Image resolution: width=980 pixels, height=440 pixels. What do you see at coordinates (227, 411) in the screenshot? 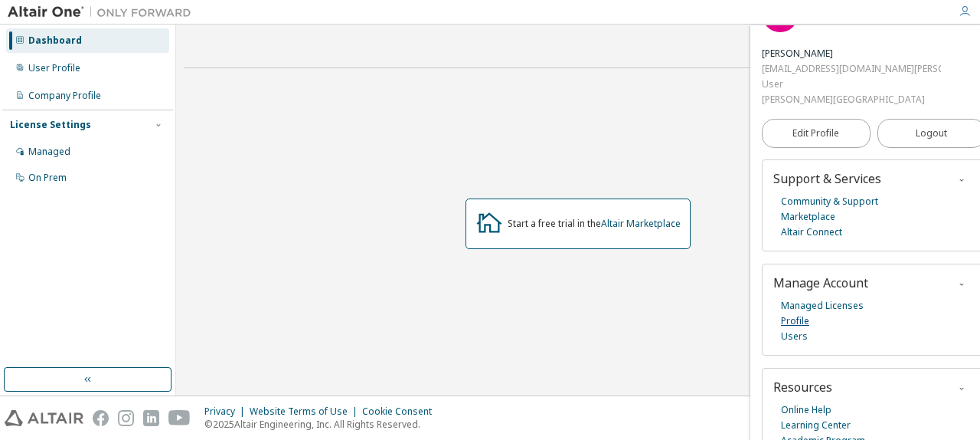
I see `div: Privacy` at bounding box center [227, 411].